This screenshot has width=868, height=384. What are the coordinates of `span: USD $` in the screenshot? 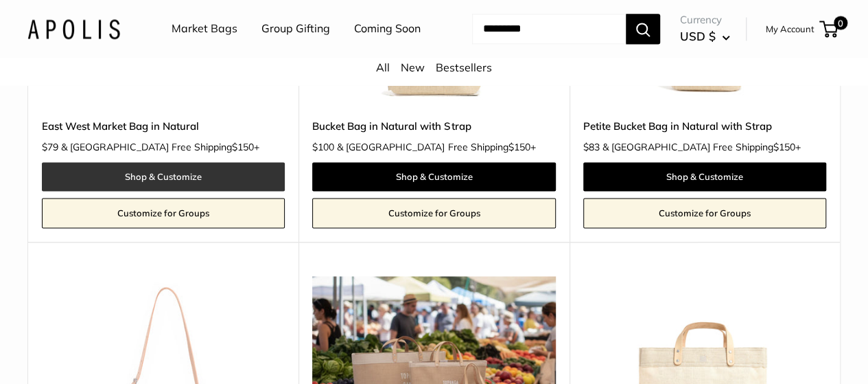 It's located at (698, 36).